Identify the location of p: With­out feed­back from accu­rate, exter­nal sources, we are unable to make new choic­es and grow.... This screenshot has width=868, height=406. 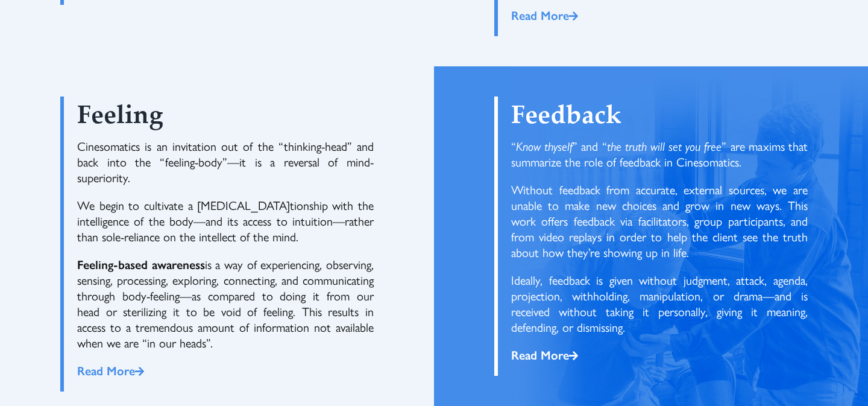
(659, 221).